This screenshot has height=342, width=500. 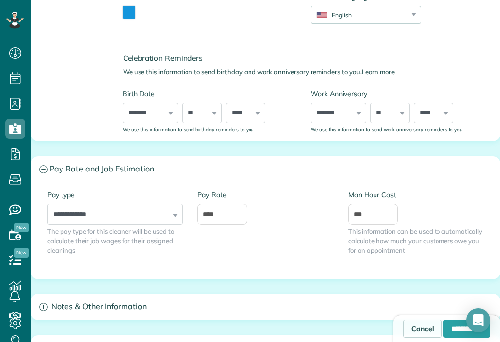 I want to click on sub: We use this information to send work anniversary reminders to you., so click(x=387, y=130).